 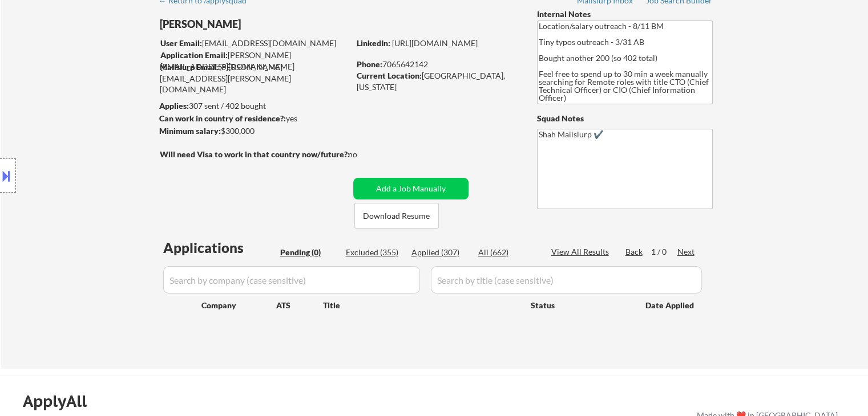 I want to click on div: ApplyAll, so click(x=61, y=401).